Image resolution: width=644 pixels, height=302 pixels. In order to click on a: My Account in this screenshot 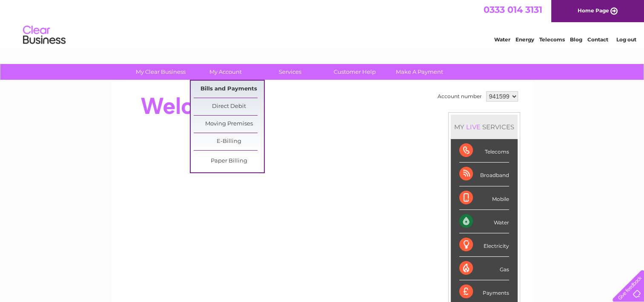, I will do `click(225, 72)`.